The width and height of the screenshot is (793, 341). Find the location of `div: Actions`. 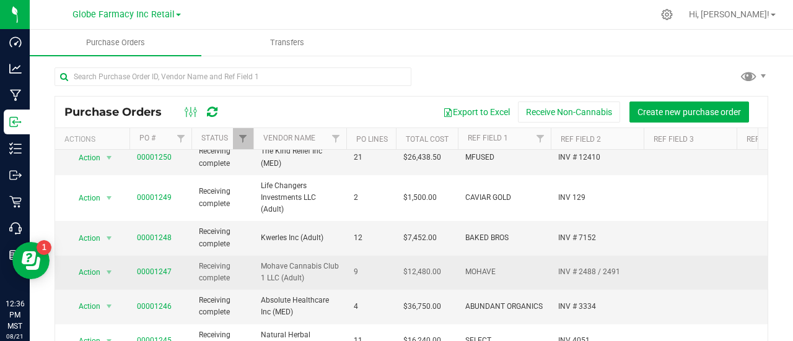

div: Actions is located at coordinates (94, 139).